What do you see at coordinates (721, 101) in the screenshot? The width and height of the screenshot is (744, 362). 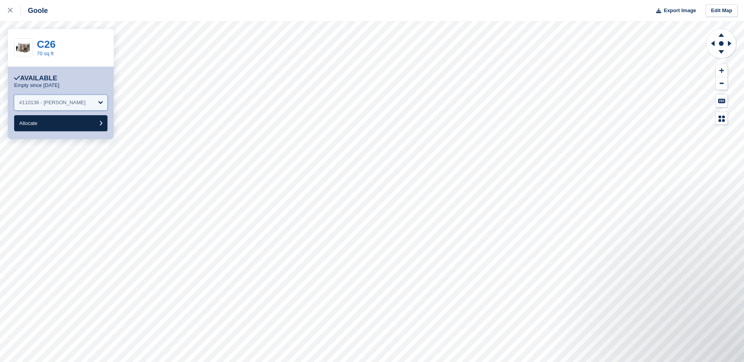 I see `button: Keyboard Shortcuts` at bounding box center [721, 101].